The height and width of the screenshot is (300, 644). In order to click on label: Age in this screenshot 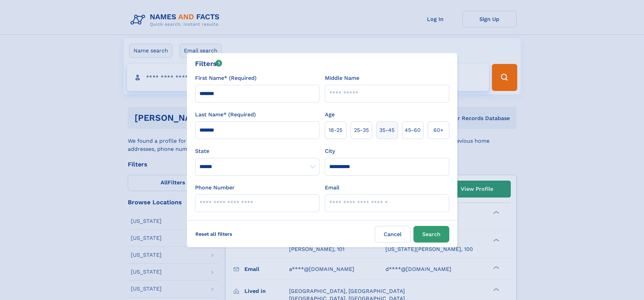, I will do `click(330, 115)`.